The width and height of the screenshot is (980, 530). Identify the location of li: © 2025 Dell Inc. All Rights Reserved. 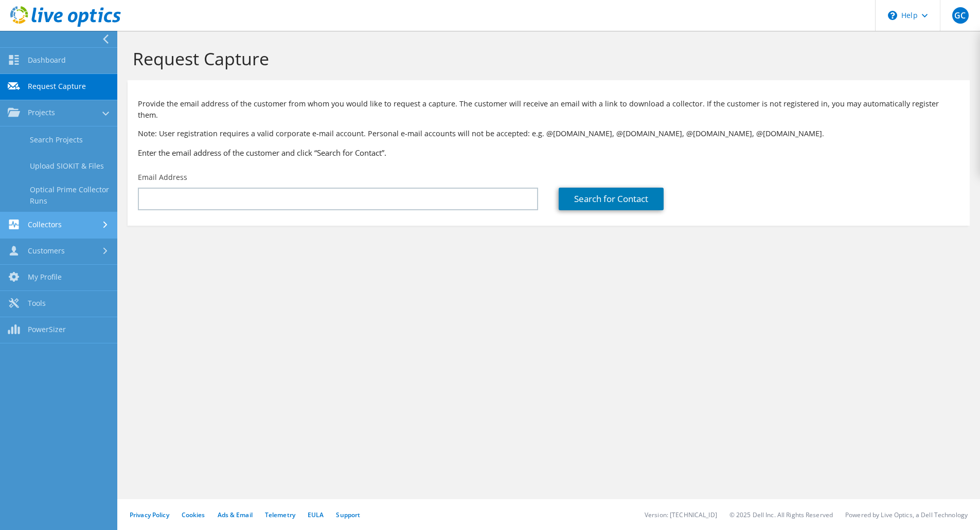
(781, 514).